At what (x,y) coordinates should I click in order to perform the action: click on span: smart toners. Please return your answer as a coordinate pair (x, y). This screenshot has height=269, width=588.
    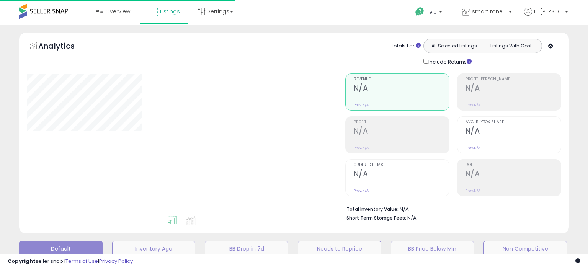
    Looking at the image, I should click on (490, 11).